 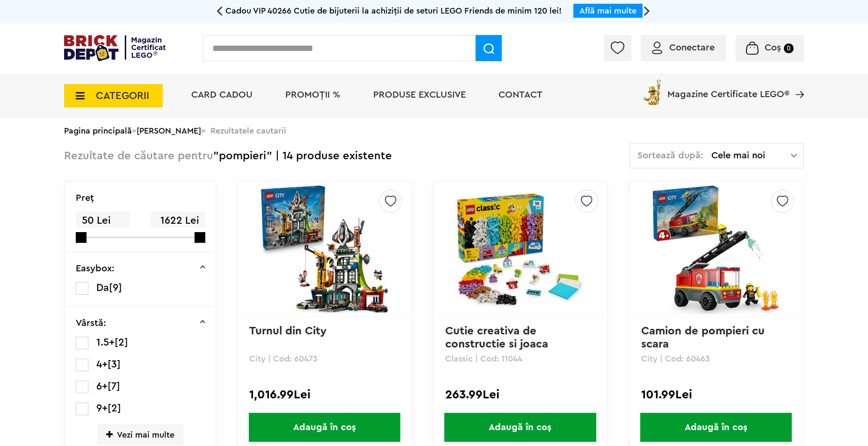 What do you see at coordinates (287, 331) in the screenshot?
I see `a: Turnul din City` at bounding box center [287, 331].